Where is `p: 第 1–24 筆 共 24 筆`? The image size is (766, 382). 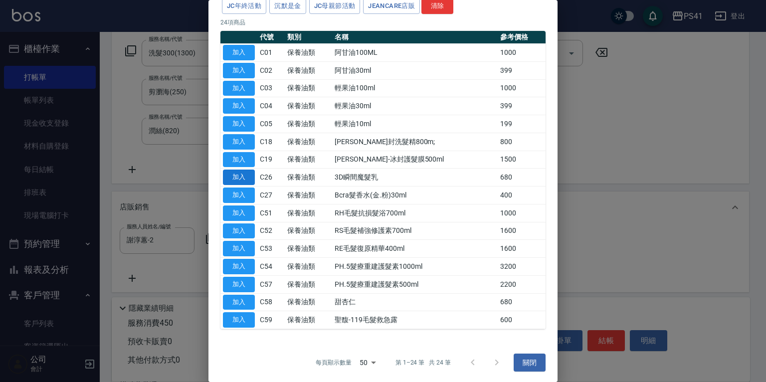 p: 第 1–24 筆 共 24 筆 is located at coordinates (423, 362).